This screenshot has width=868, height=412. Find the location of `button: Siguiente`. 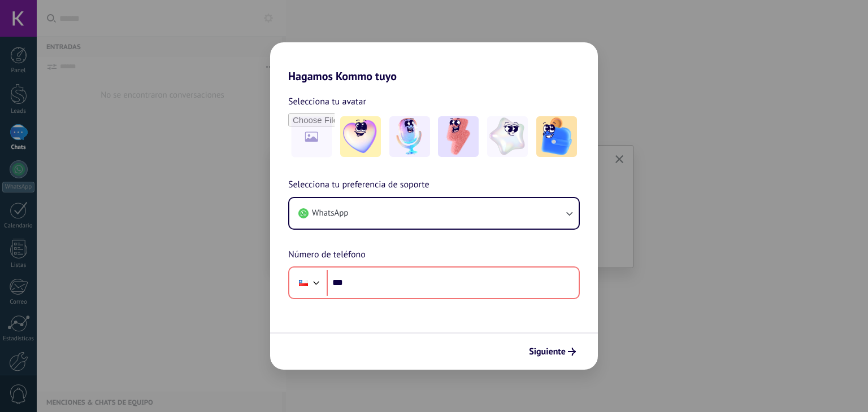

button: Siguiente is located at coordinates (552, 352).